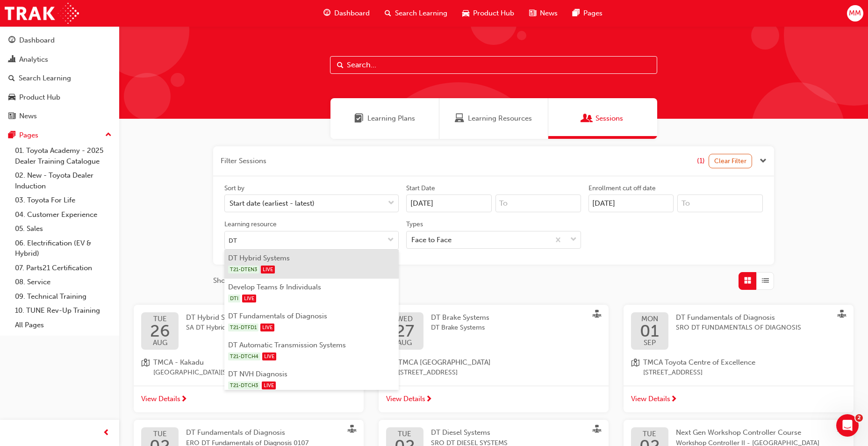 Image resolution: width=868 pixels, height=446 pixels. I want to click on span: DT Brake Systems, so click(460, 328).